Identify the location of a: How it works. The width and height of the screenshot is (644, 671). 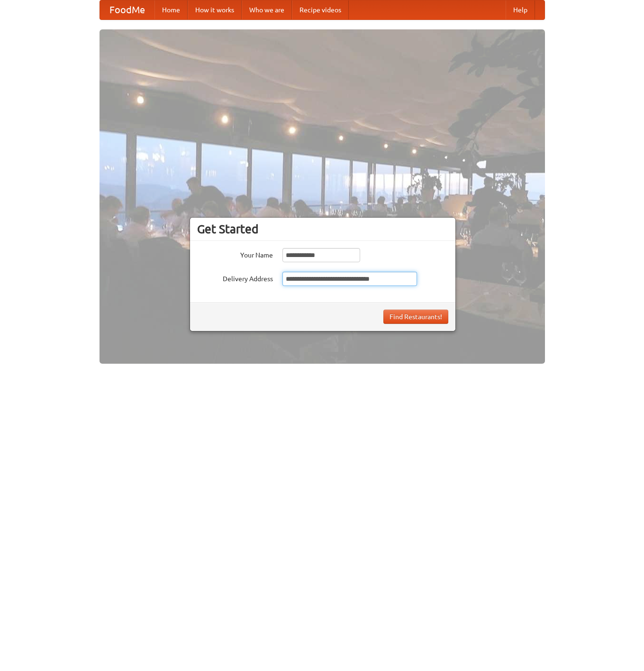
(215, 10).